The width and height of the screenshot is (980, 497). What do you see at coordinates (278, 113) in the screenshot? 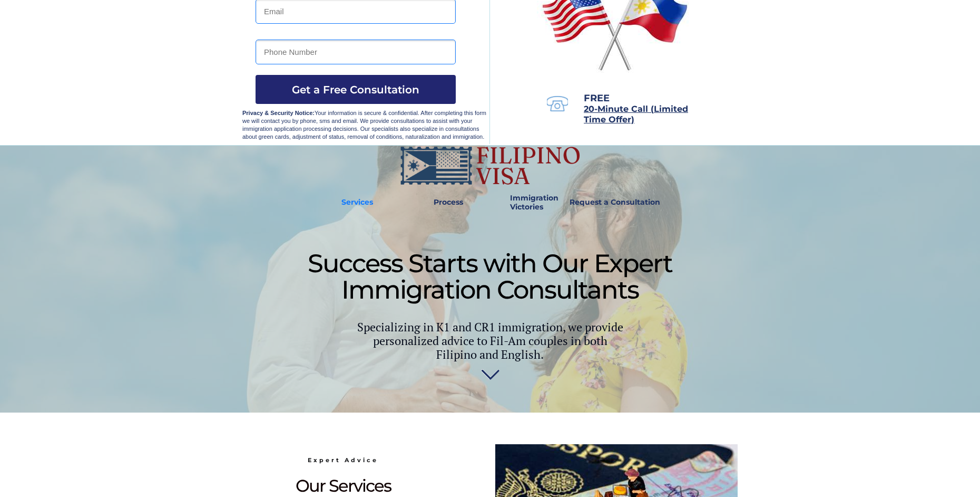
I see `strong: Privacy & Security Notice:` at bounding box center [278, 113].